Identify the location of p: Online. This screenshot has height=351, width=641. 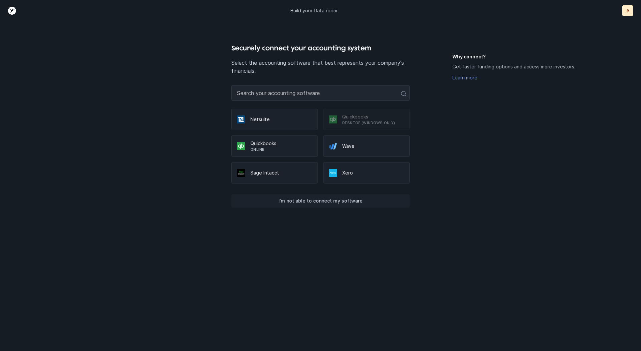
(281, 149).